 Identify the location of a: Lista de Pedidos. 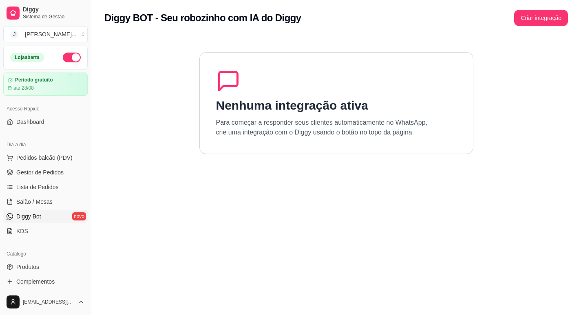
(45, 187).